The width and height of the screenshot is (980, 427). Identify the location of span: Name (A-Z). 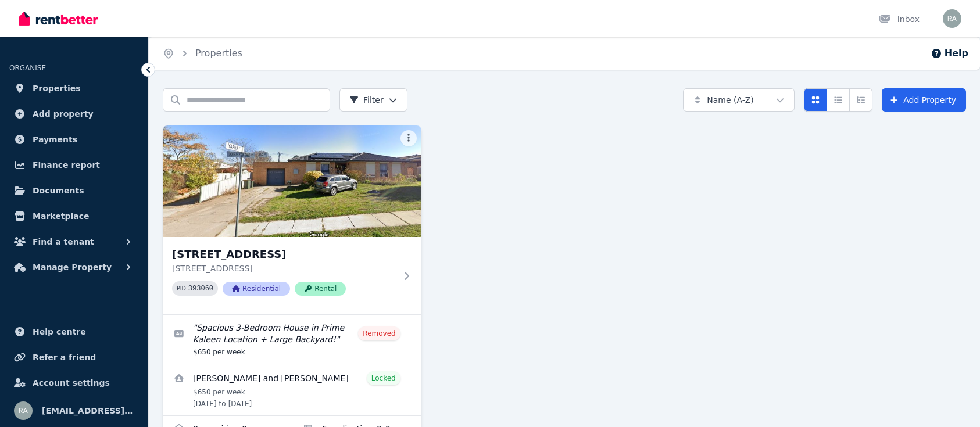
(730, 100).